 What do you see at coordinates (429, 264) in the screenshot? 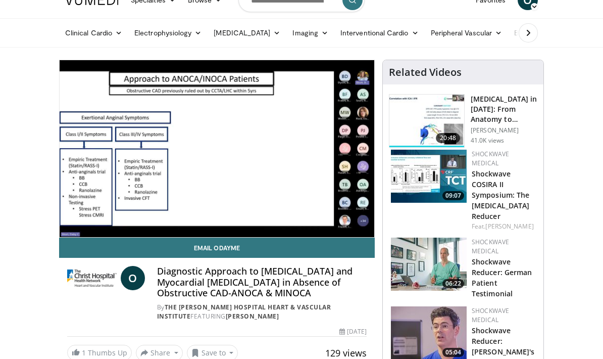
I see `img: 38c71316-8dd0-4167-aa48-970a8149814b.150x105_q85_crop-smart_upscale.jpg` at bounding box center [429, 264].